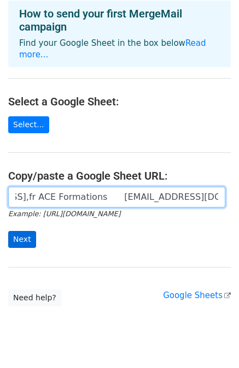  Describe the element at coordinates (28, 124) in the screenshot. I see `a: Select...` at that location.